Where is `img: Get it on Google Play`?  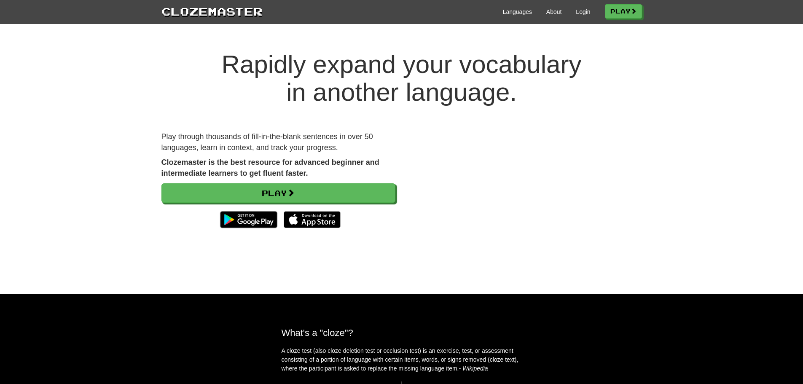 img: Get it on Google Play is located at coordinates (248, 220).